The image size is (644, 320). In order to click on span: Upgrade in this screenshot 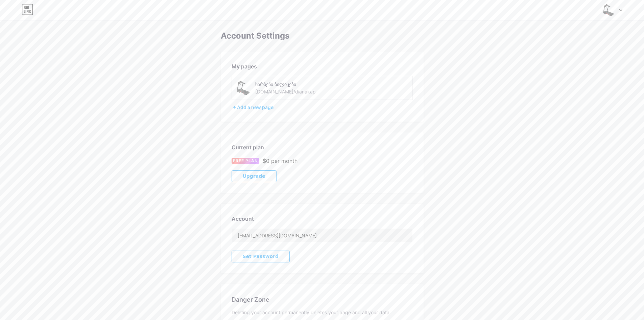, I will do `click(254, 176)`.